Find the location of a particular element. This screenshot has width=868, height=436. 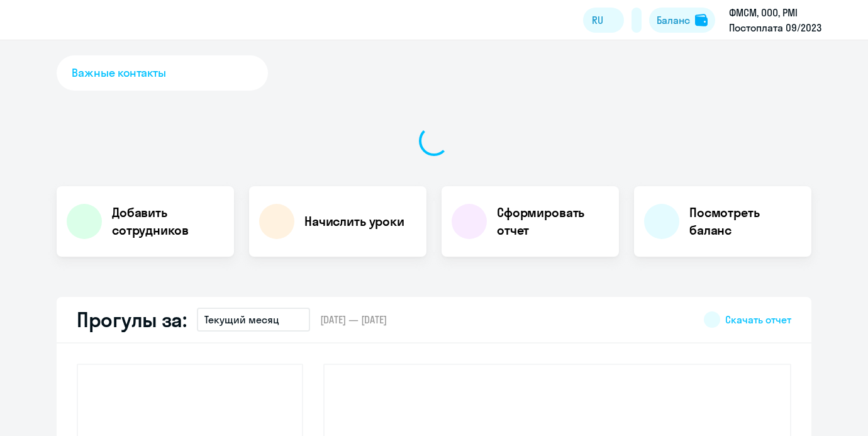

span: Важные контакты is located at coordinates (119, 73).